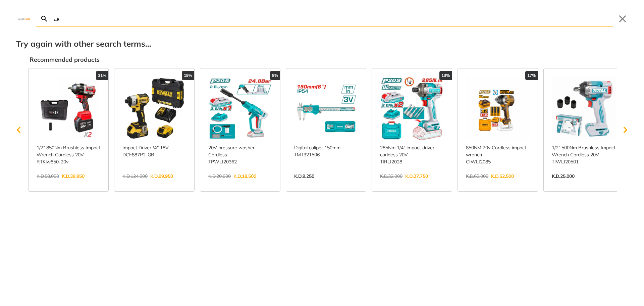 The image size is (644, 306). I want to click on div: Recommended products, so click(329, 60).